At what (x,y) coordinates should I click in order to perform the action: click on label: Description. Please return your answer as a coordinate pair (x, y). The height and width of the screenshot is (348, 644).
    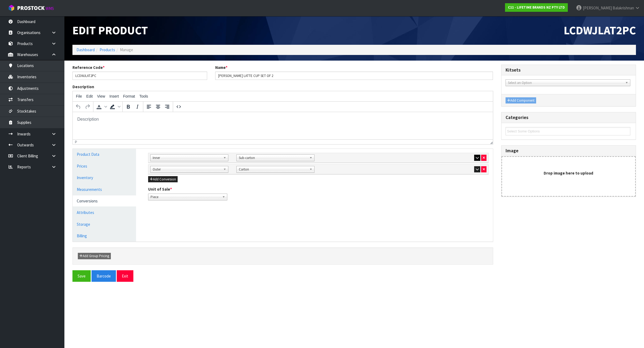
    Looking at the image, I should click on (83, 86).